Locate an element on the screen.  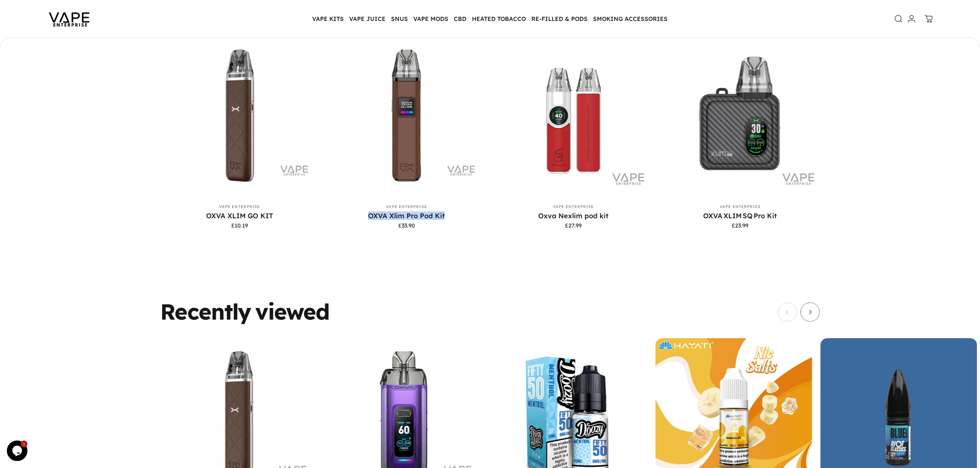
img: Vape Enterprise is located at coordinates (69, 19).